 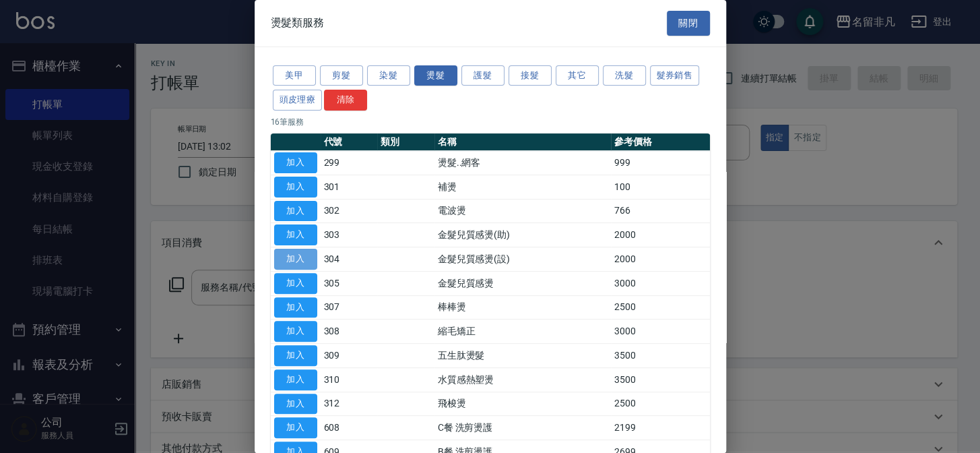 What do you see at coordinates (349, 307) in the screenshot?
I see `td: 307` at bounding box center [349, 307].